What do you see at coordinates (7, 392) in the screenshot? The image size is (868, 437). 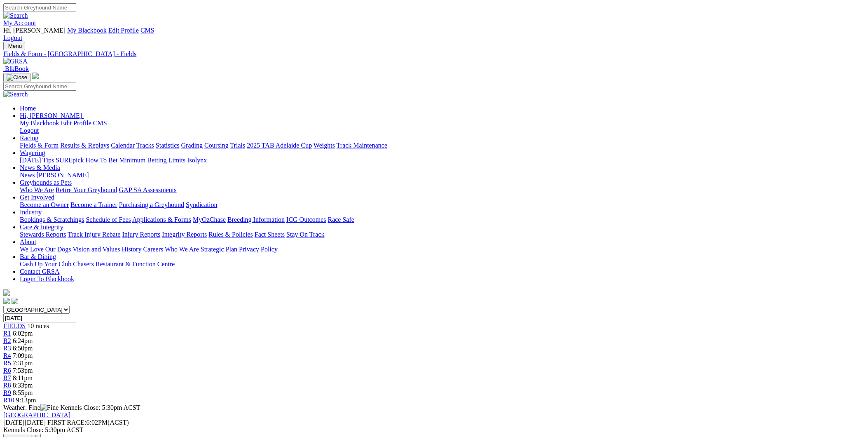 I see `a: R9` at bounding box center [7, 392].